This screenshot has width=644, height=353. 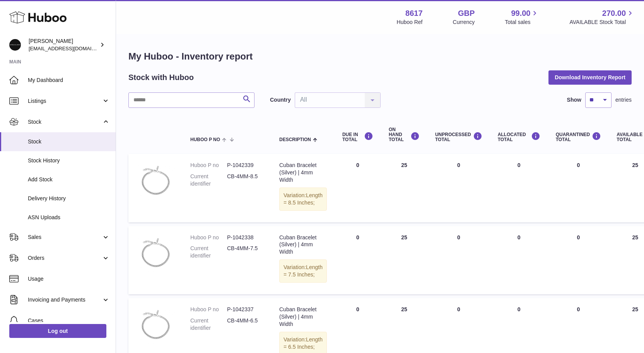 I want to click on span: Description, so click(x=295, y=140).